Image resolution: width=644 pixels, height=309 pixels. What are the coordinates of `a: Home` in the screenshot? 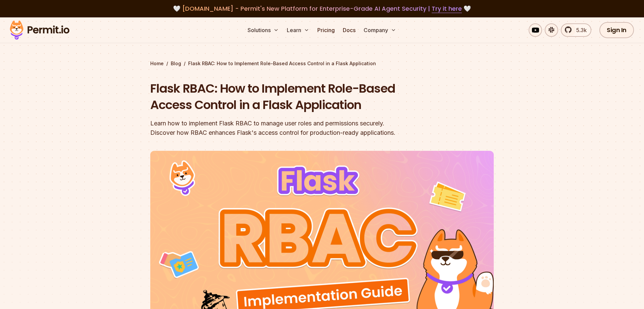 It's located at (157, 63).